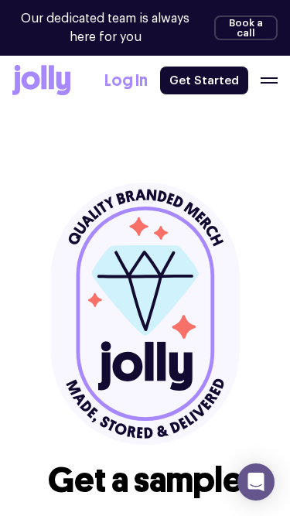 The width and height of the screenshot is (290, 516). What do you see at coordinates (105, 28) in the screenshot?
I see `p: Our dedicated team is always here for you` at bounding box center [105, 28].